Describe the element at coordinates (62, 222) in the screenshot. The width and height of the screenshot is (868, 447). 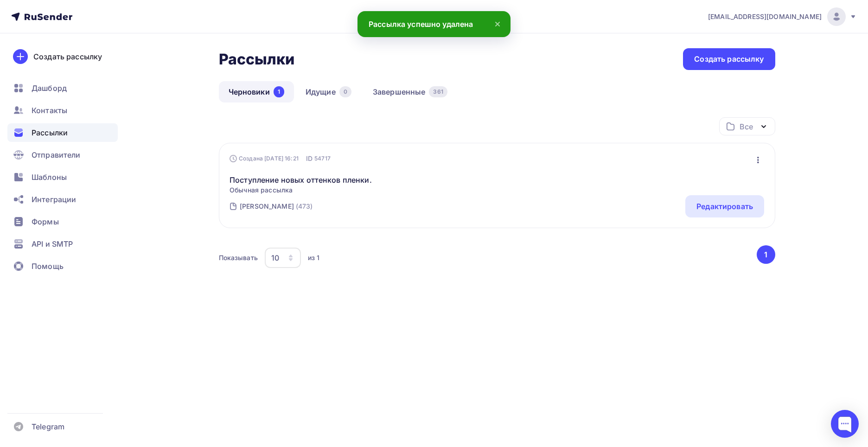
I see `a: Формы` at that location.